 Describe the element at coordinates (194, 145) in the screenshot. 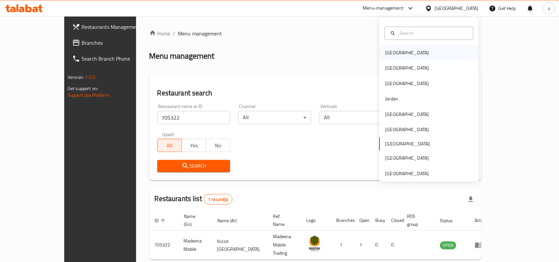

I see `span: Yes` at that location.